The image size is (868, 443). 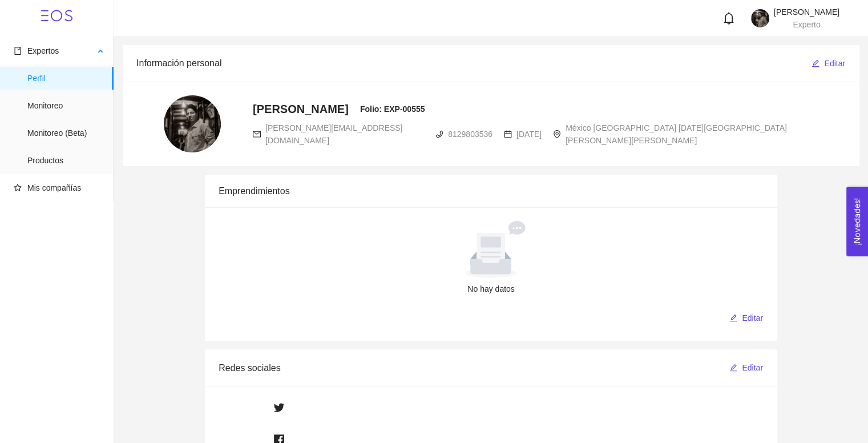 What do you see at coordinates (490, 190) in the screenshot?
I see `div: Emprendimientos` at bounding box center [490, 190].